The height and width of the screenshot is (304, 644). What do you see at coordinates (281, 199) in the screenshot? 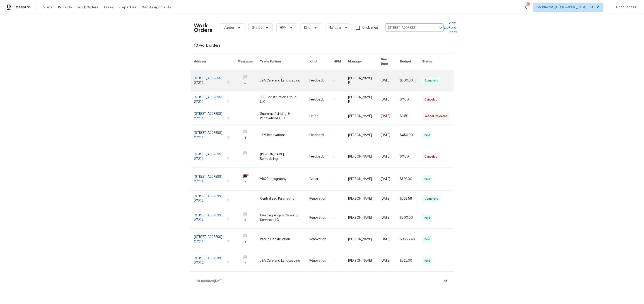
I see `td: Centralized Purchasing` at bounding box center [281, 199].